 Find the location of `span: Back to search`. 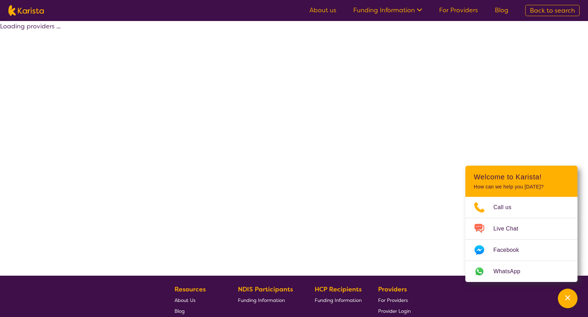

span: Back to search is located at coordinates (553, 11).